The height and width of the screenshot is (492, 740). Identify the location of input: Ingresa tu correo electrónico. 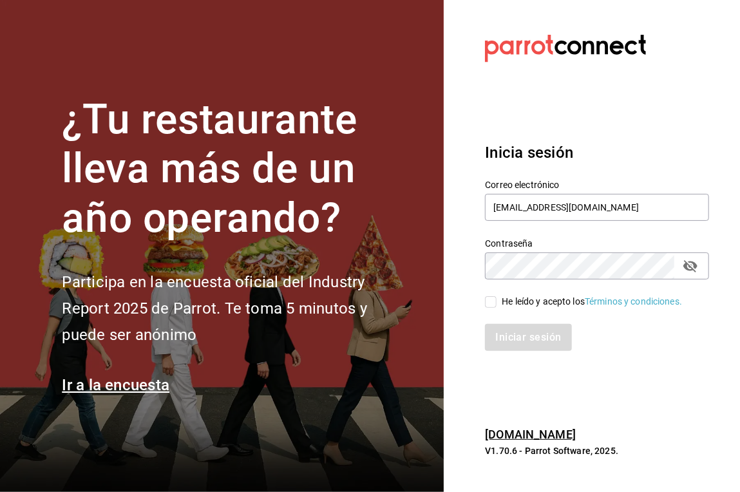
(597, 207).